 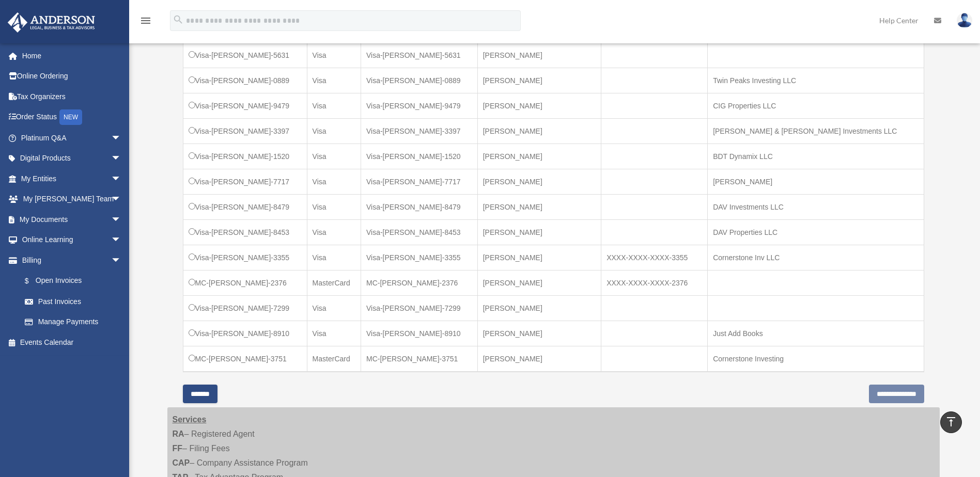 I want to click on td: XXXX-XXXX-XXXX-2376, so click(x=654, y=282).